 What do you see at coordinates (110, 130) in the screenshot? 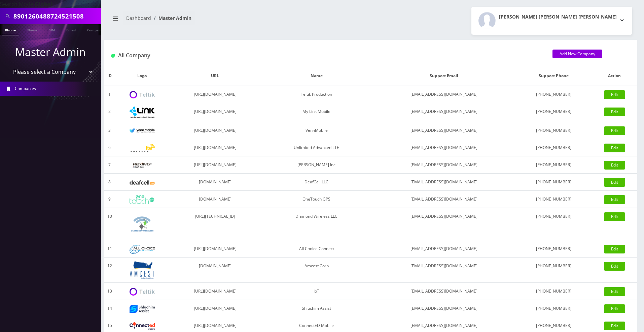
I see `td: 3` at bounding box center [110, 130].